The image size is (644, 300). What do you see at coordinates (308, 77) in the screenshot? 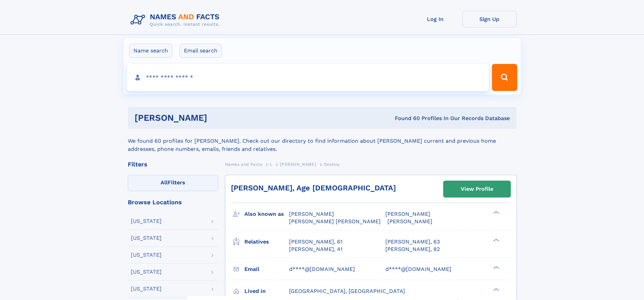
I see `input: search input` at bounding box center [308, 77].